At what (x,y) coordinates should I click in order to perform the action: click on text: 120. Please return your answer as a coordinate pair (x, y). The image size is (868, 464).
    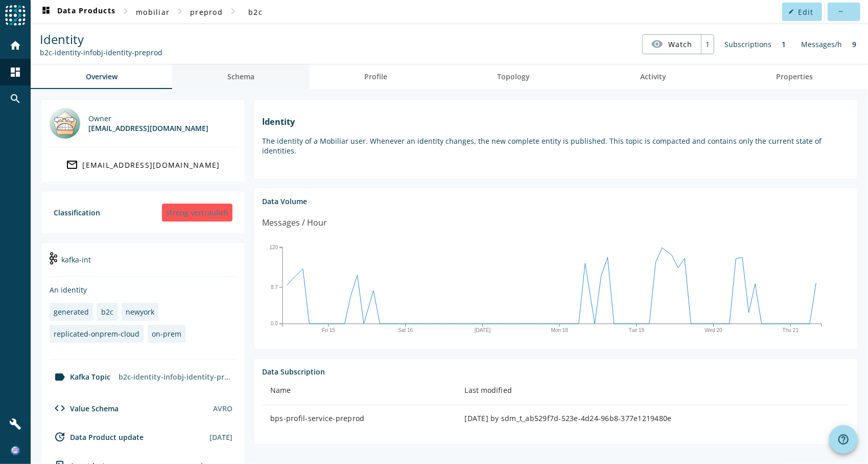
    Looking at the image, I should click on (274, 247).